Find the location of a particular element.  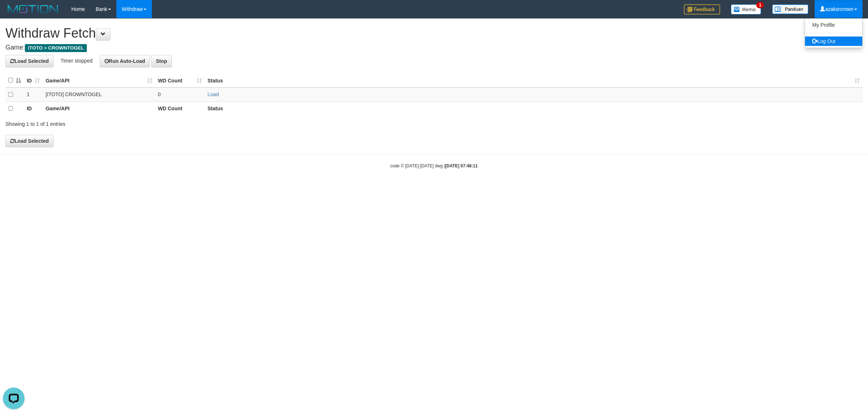

h1: Withdraw Fetch is located at coordinates (434, 33).